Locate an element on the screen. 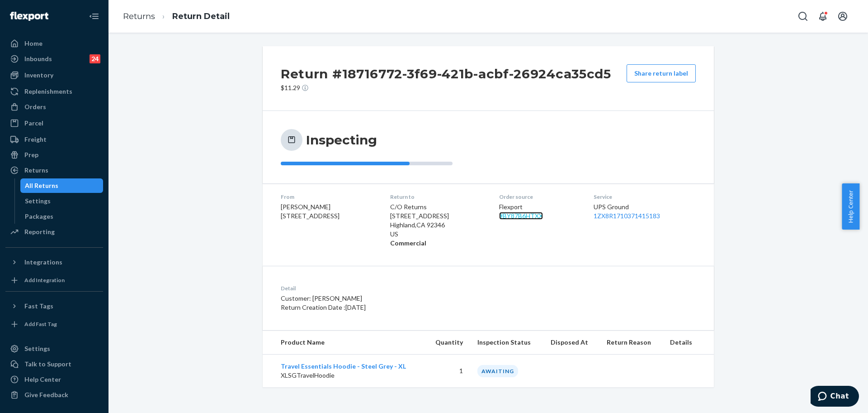  a: Inventory is located at coordinates (54, 75).